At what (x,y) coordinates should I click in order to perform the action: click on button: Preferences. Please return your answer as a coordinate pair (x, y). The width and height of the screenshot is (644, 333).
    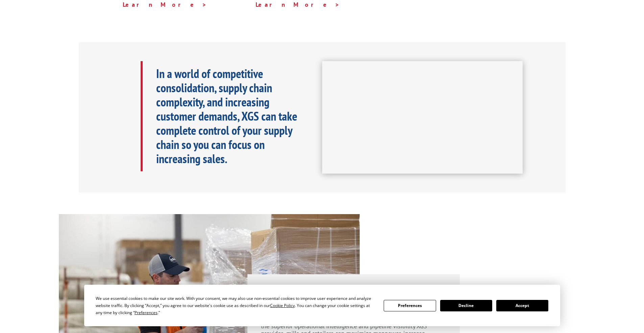
    Looking at the image, I should click on (410, 306).